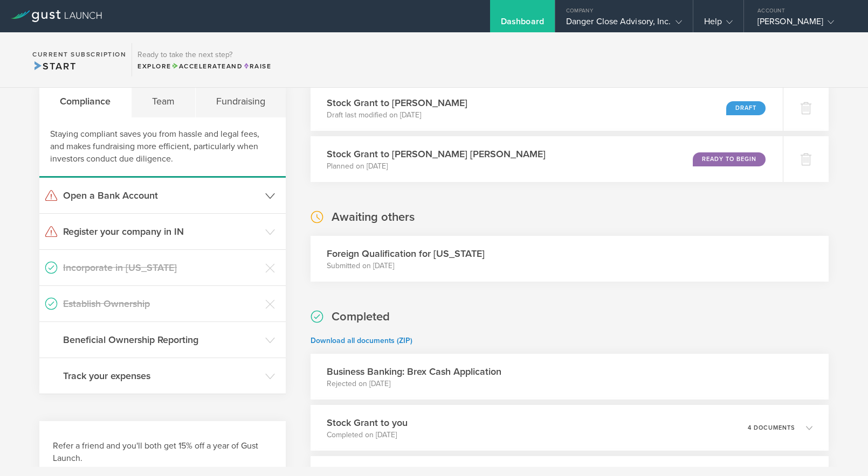 Image resolution: width=868 pixels, height=476 pixels. Describe the element at coordinates (745, 108) in the screenshot. I see `div: Draft` at that location.